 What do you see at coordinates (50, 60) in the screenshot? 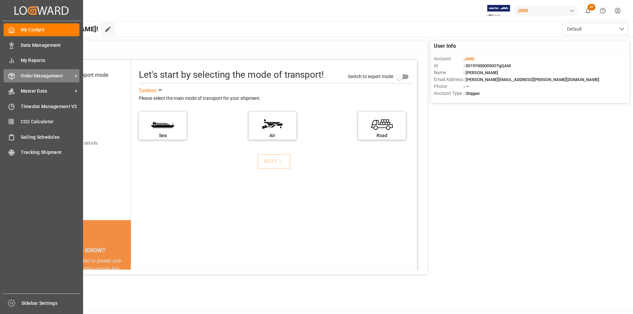
I see `span: My Reports` at bounding box center [50, 60].